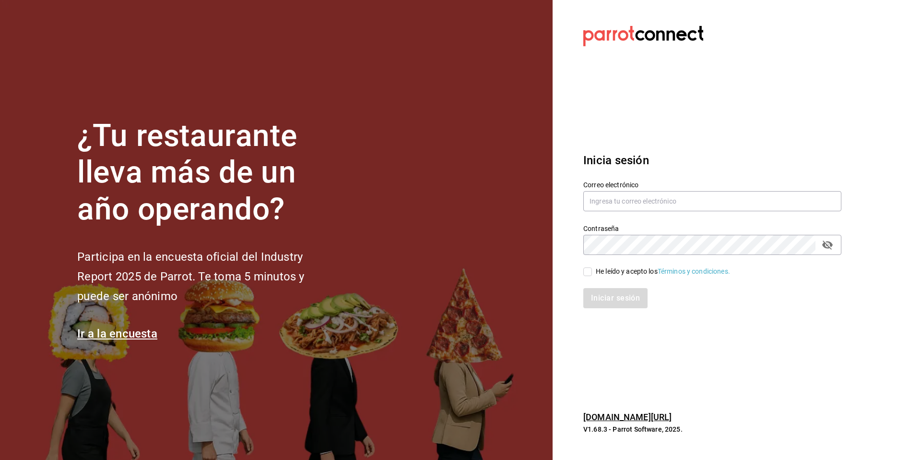 This screenshot has width=921, height=460. Describe the element at coordinates (712, 429) in the screenshot. I see `p: V1.68.3 - Parrot Software, 2025.` at that location.